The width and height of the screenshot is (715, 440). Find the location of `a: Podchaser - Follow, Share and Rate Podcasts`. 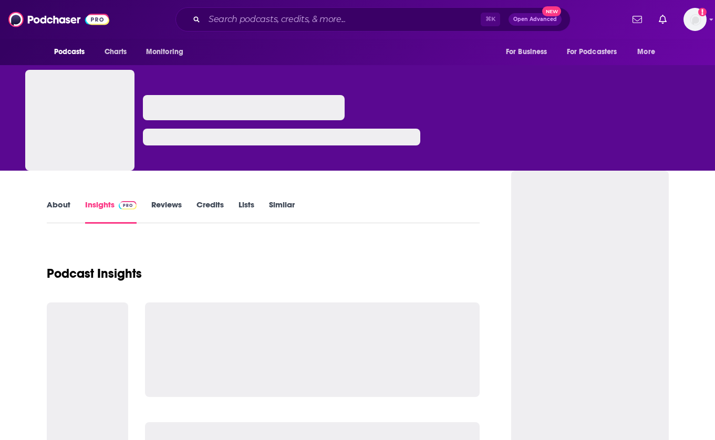

a: Podchaser - Follow, Share and Rate Podcasts is located at coordinates (59, 19).